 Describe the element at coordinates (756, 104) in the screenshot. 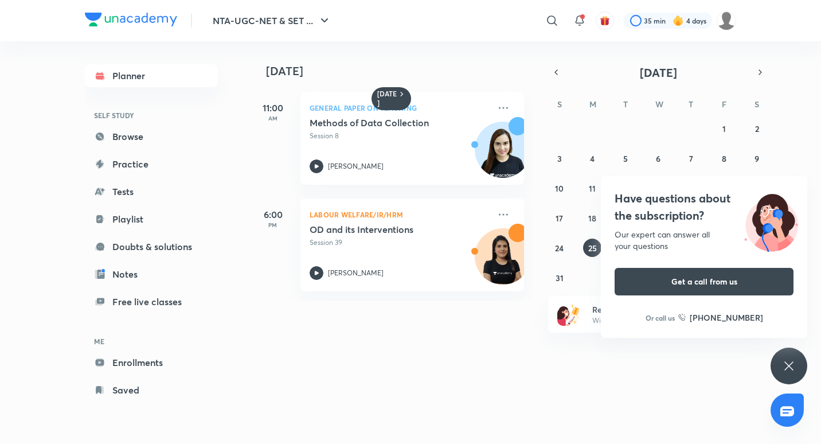

I see `abbr: Saturday` at that location.